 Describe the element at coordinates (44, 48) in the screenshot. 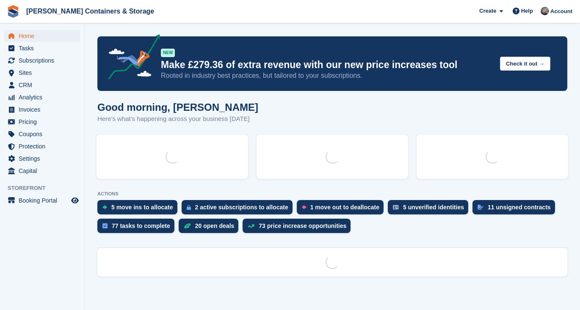

I see `span: Tasks` at that location.